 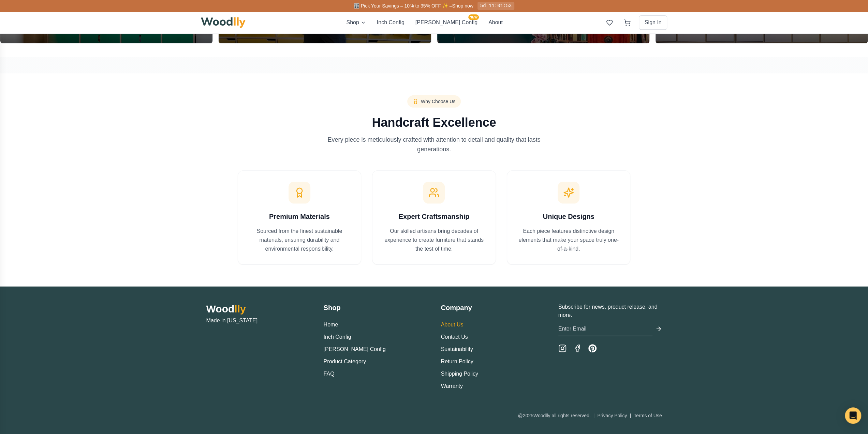 What do you see at coordinates (224, 22) in the screenshot?
I see `img: Woodlly` at bounding box center [224, 22].